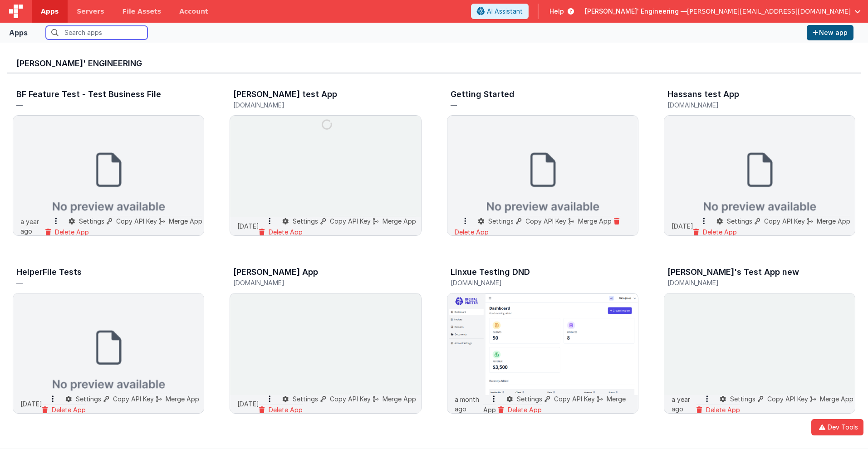 This screenshot has height=449, width=868. Describe the element at coordinates (469, 404) in the screenshot. I see `p: a month ago` at that location.